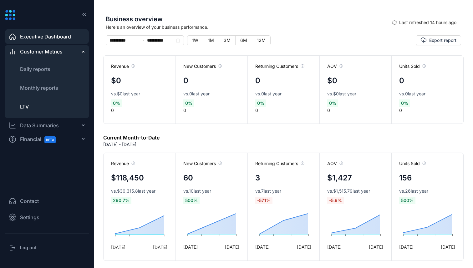 The height and width of the screenshot is (268, 473). Describe the element at coordinates (28, 248) in the screenshot. I see `h3: Log out` at that location.